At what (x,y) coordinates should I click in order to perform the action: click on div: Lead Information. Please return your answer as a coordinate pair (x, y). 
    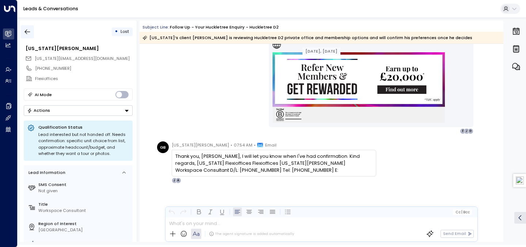
    Looking at the image, I should click on (46, 173).